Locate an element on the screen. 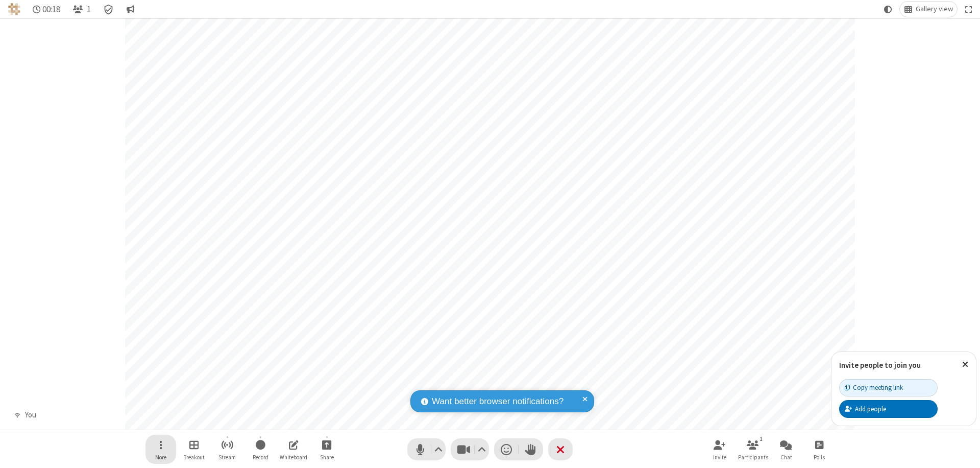 The height and width of the screenshot is (468, 980). button: Open poll is located at coordinates (819, 449).